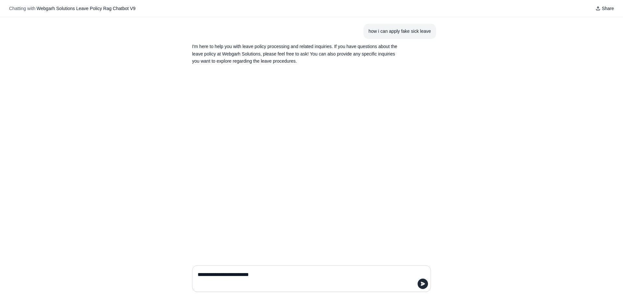 The width and height of the screenshot is (623, 301). What do you see at coordinates (296, 54) in the screenshot?
I see `p: I'm here to help you with leave policy processing and related inquiries. If you have questions ab...` at bounding box center [296, 54].